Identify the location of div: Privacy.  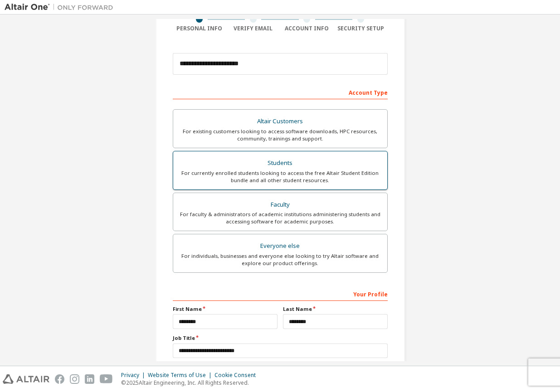
(134, 375).